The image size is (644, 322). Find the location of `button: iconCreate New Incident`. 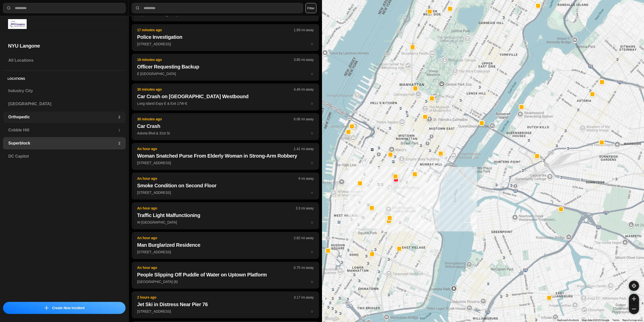

button: iconCreate New Incident is located at coordinates (64, 308).